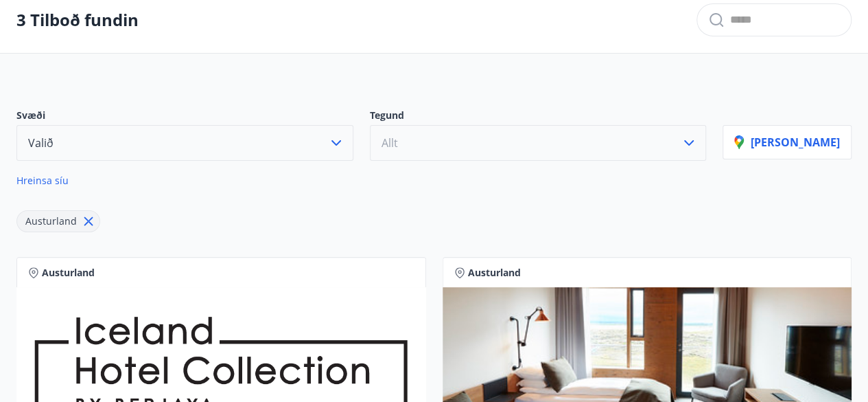  Describe the element at coordinates (184, 142) in the screenshot. I see `button: Valið` at that location.